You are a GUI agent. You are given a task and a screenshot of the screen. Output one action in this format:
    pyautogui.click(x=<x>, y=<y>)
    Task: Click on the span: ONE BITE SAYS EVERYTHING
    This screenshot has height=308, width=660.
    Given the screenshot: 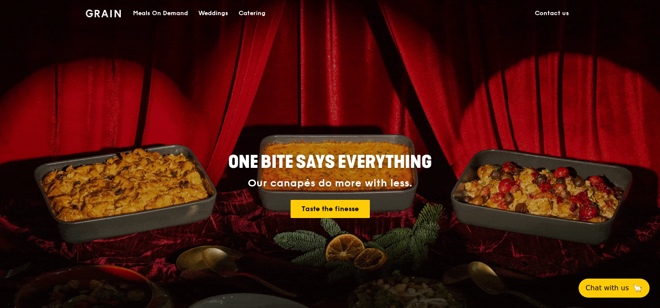 What is the action you would take?
    pyautogui.click(x=330, y=162)
    